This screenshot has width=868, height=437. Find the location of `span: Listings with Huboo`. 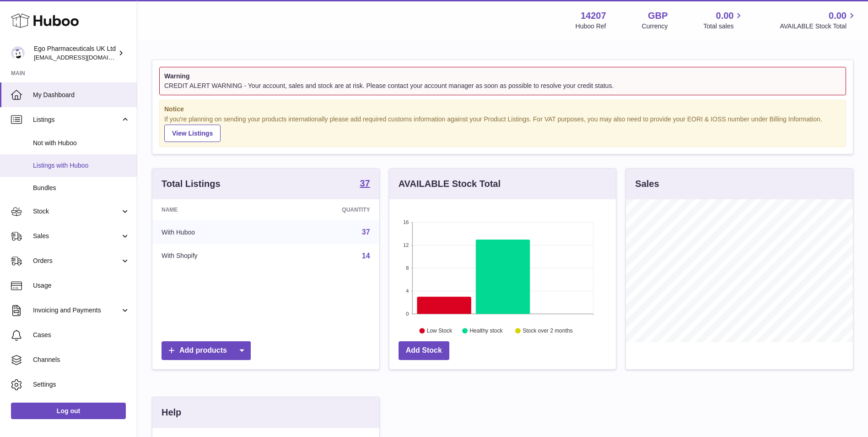

span: Listings with Huboo is located at coordinates (81, 166).